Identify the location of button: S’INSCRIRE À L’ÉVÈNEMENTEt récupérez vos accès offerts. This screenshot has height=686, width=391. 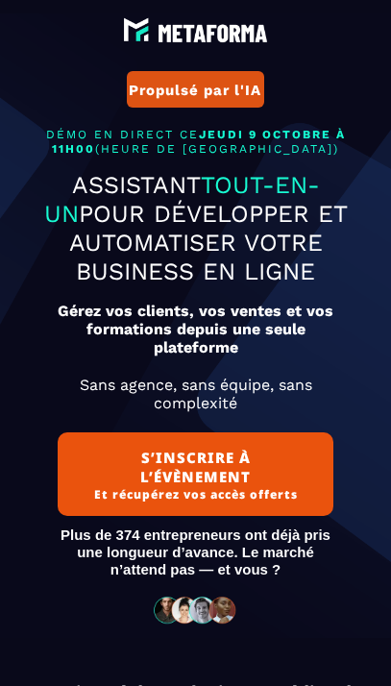
(195, 474).